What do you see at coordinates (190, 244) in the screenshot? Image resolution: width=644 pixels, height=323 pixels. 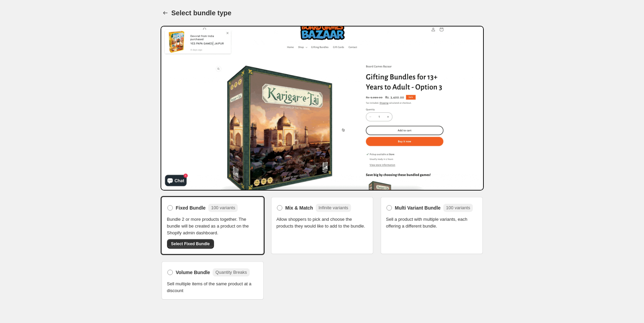 I see `span: Select Fixed Bundle` at bounding box center [190, 244].